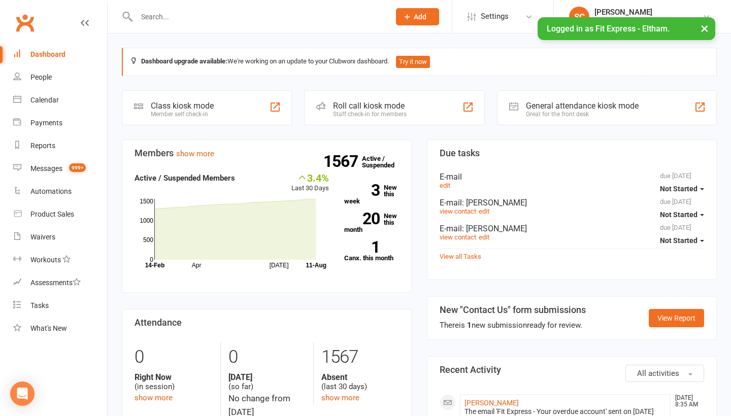 The image size is (731, 416). Describe the element at coordinates (460, 256) in the screenshot. I see `a: View all Tasks` at that location.